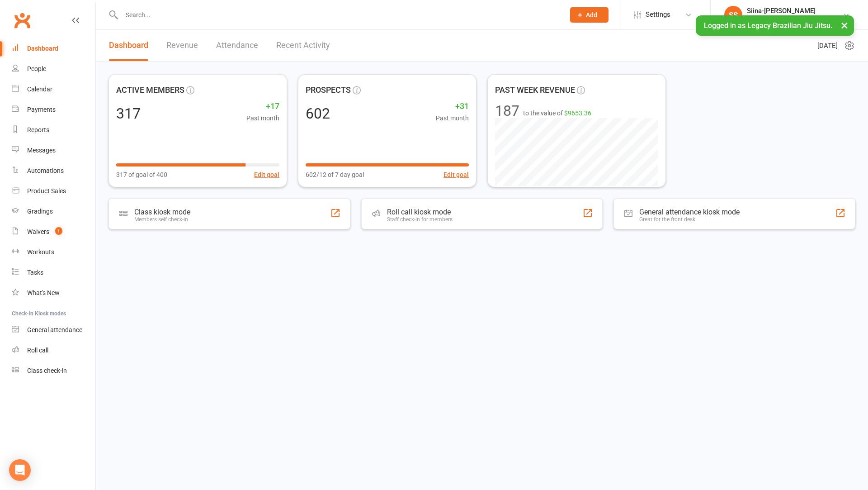  What do you see at coordinates (54, 293) in the screenshot?
I see `a: What's New` at bounding box center [54, 293].